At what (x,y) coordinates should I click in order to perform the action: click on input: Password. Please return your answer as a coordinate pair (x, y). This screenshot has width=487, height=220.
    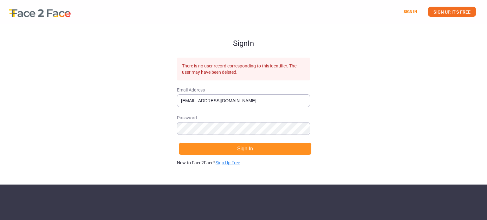
    Looking at the image, I should click on (244, 129).